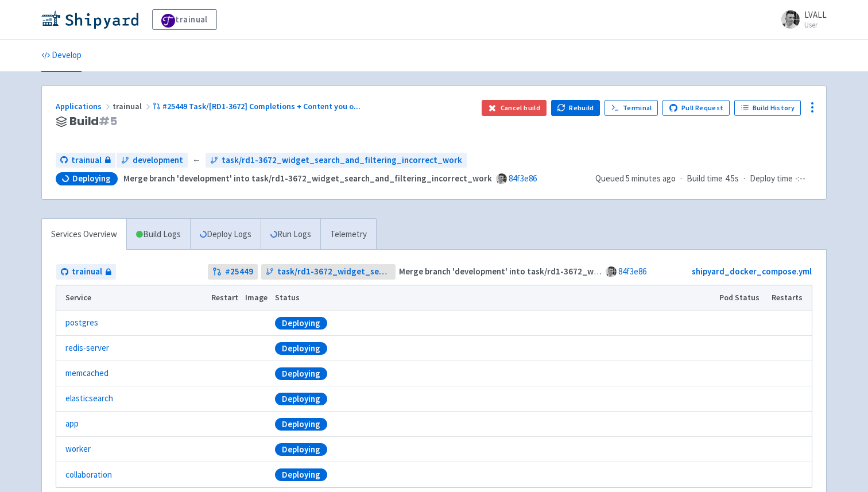 This screenshot has width=868, height=492. I want to click on a: worker, so click(78, 450).